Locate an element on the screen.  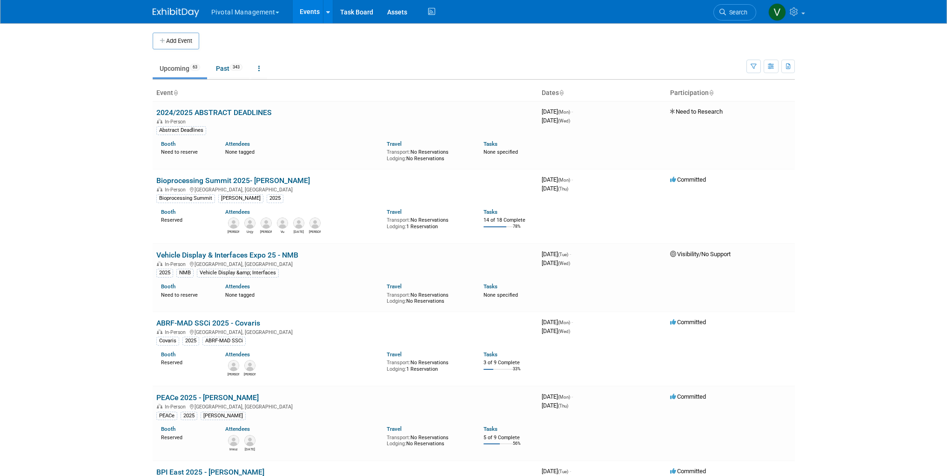
div: No Reservations 1 Reservation is located at coordinates (428, 222).